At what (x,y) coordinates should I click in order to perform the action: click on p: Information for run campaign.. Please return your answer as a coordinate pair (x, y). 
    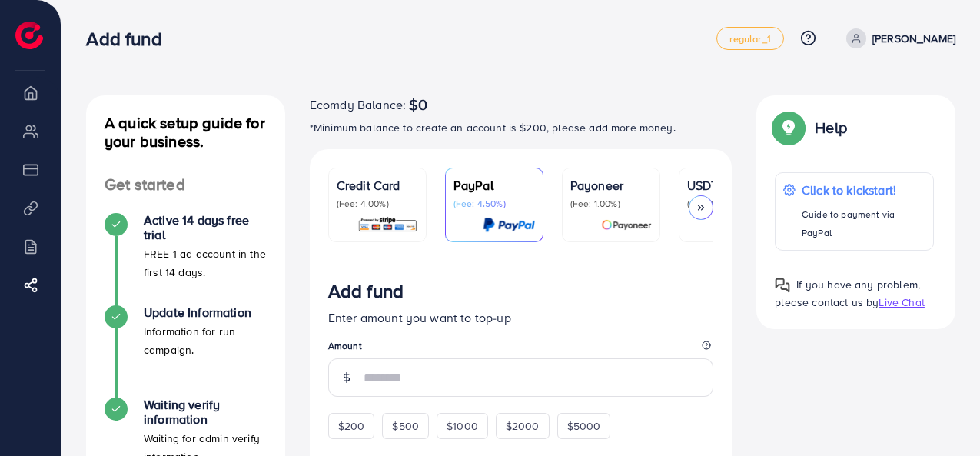
    Looking at the image, I should click on (206, 341).